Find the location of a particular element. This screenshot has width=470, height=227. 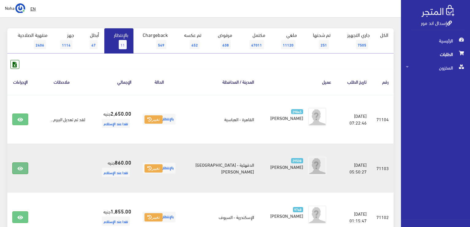

span: 452 is located at coordinates (195, 45).